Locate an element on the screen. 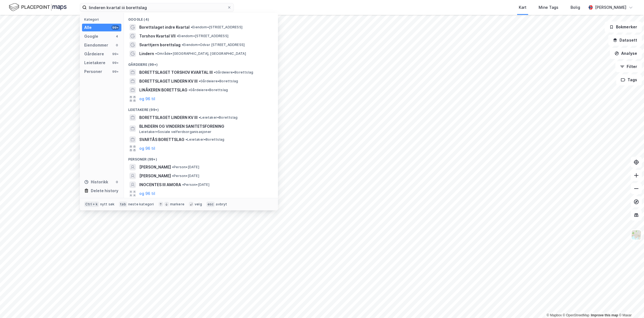 Image resolution: width=644 pixels, height=318 pixels. div: Delete history is located at coordinates (104, 191).